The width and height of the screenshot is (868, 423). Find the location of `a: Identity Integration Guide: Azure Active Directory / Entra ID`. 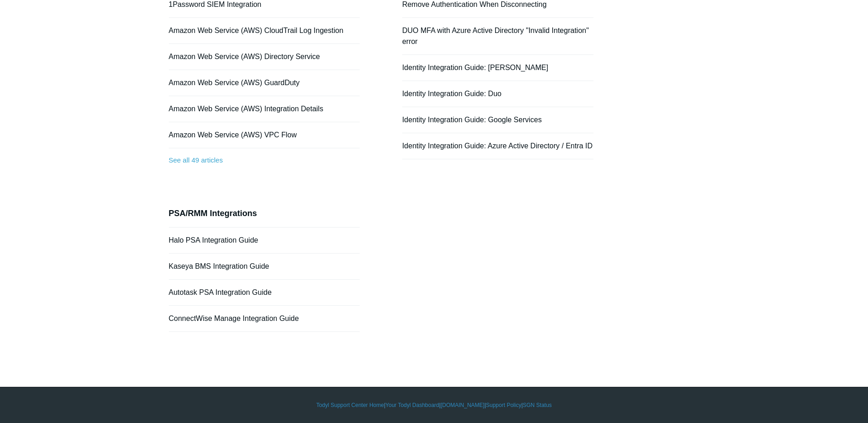

a: Identity Integration Guide: Azure Active Directory / Entra ID is located at coordinates (497, 146).